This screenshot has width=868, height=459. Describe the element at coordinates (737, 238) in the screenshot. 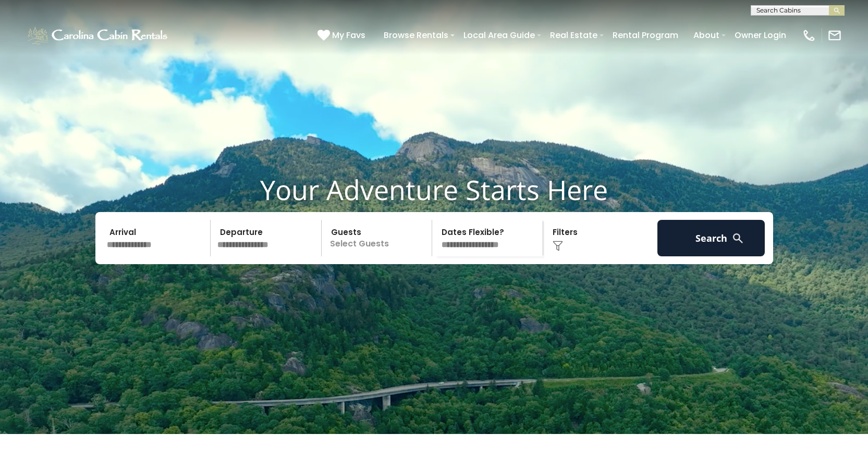

I see `img: search-regular-white.png` at that location.